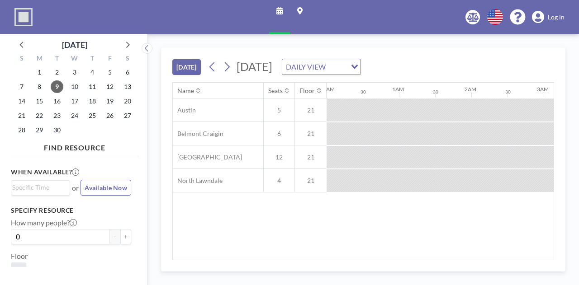 This screenshot has height=285, width=579. Describe the element at coordinates (110, 116) in the screenshot. I see `span: Friday, September 26, 2025` at that location.